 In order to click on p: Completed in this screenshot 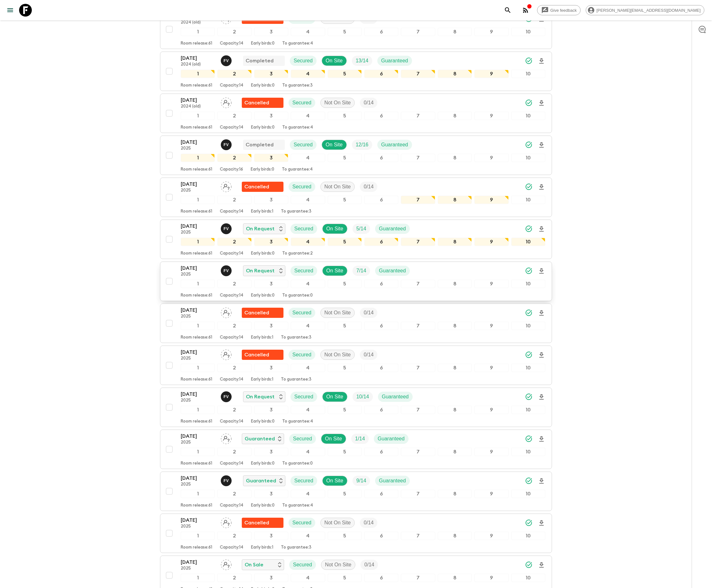, I will do `click(260, 60)`.